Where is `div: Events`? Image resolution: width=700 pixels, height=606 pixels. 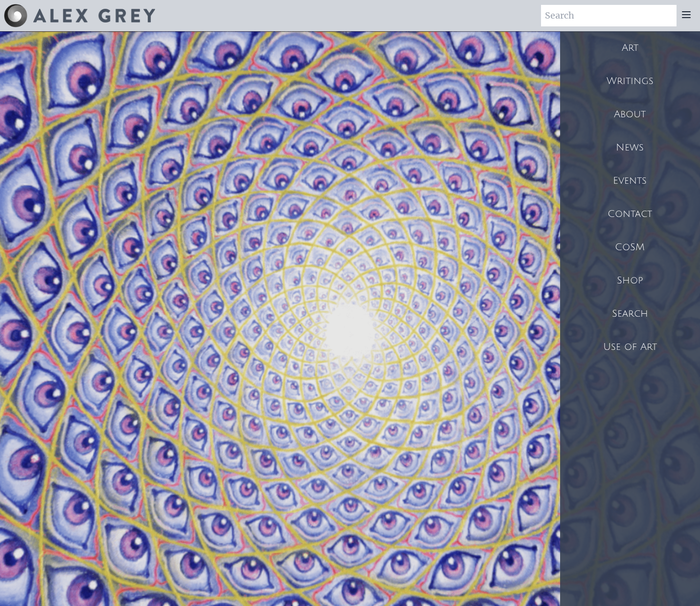
div: Events is located at coordinates (630, 181).